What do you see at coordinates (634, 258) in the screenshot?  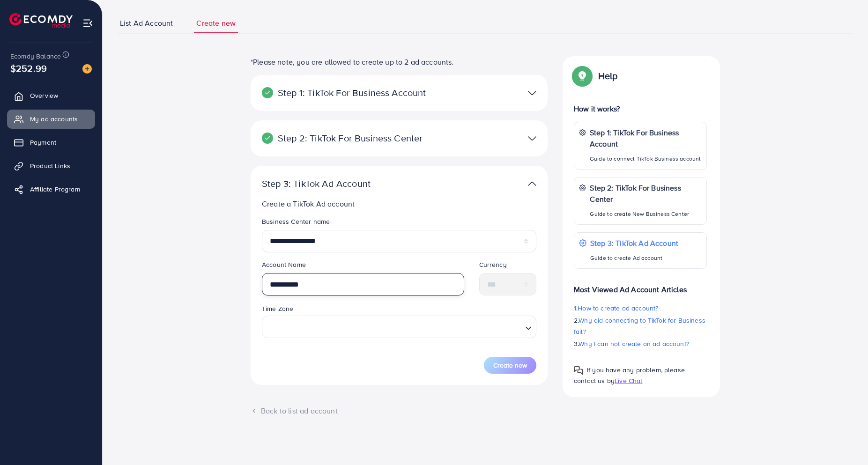 I see `p: Guide to create Ad account` at bounding box center [634, 258].